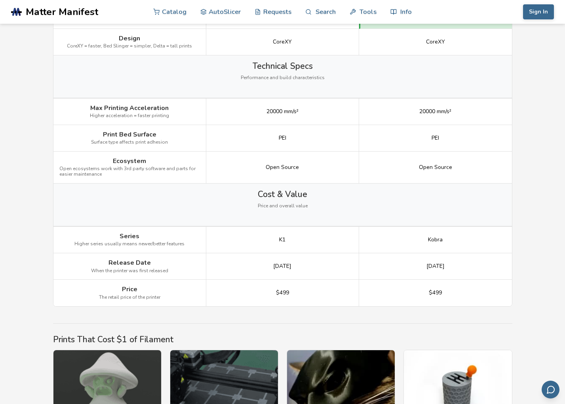 This screenshot has height=404, width=565. What do you see at coordinates (129, 108) in the screenshot?
I see `span: Max Printing Acceleration` at bounding box center [129, 108].